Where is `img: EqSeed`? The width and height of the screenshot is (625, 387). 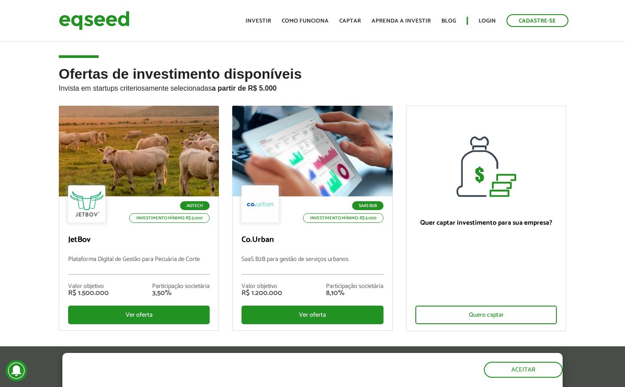 img: EqSeed is located at coordinates (94, 20).